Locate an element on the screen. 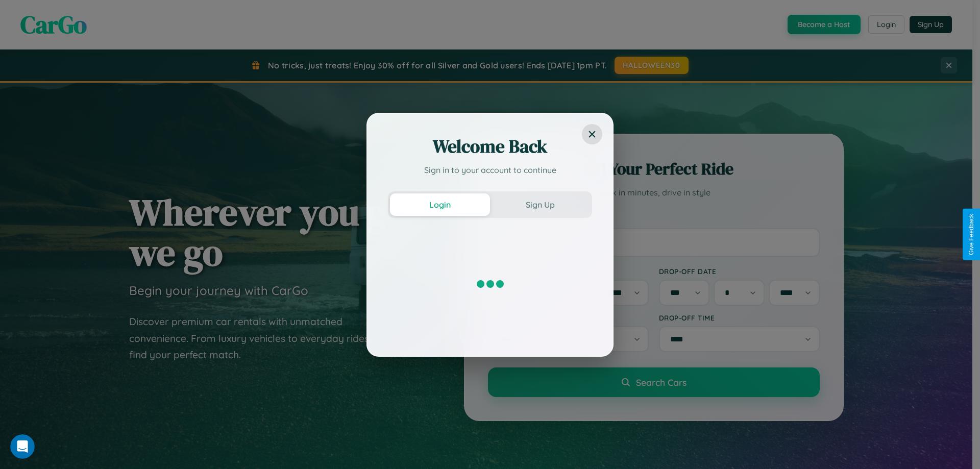 The width and height of the screenshot is (980, 469). button: Sign Up is located at coordinates (540, 204).